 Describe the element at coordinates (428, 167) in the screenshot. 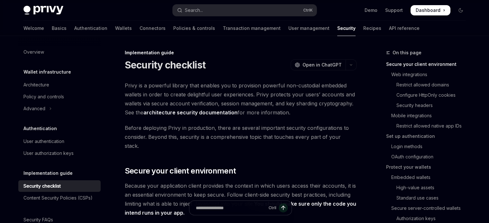

I see `a: Protect your wallets` at that location.